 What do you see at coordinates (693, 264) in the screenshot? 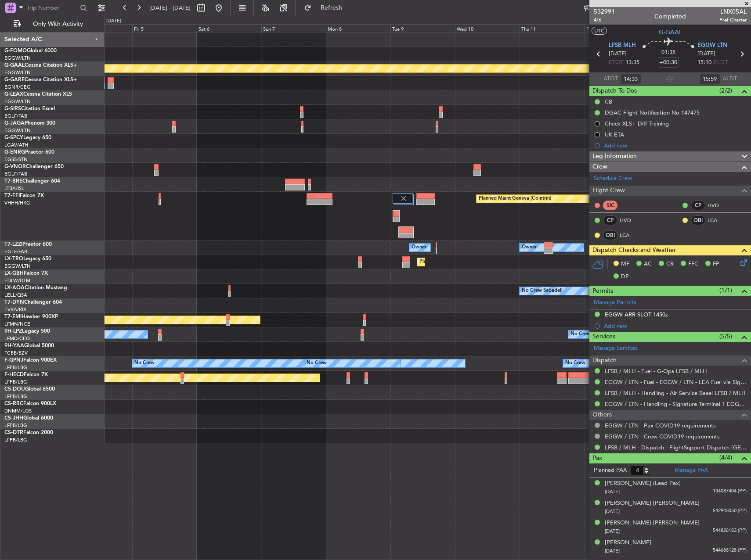
I see `span: FFC` at bounding box center [693, 264].